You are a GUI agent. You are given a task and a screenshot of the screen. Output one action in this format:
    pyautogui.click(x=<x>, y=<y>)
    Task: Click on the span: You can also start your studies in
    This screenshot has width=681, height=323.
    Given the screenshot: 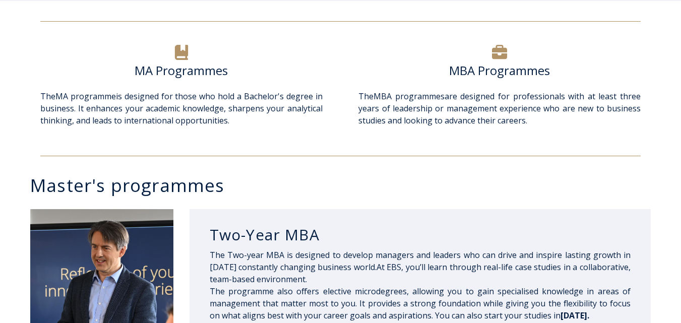 What is the action you would take?
    pyautogui.click(x=512, y=315)
    